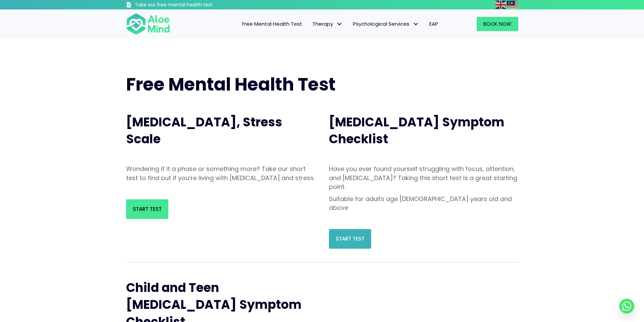 This screenshot has width=644, height=322. Describe the element at coordinates (311, 24) in the screenshot. I see `nav: Menu` at that location.